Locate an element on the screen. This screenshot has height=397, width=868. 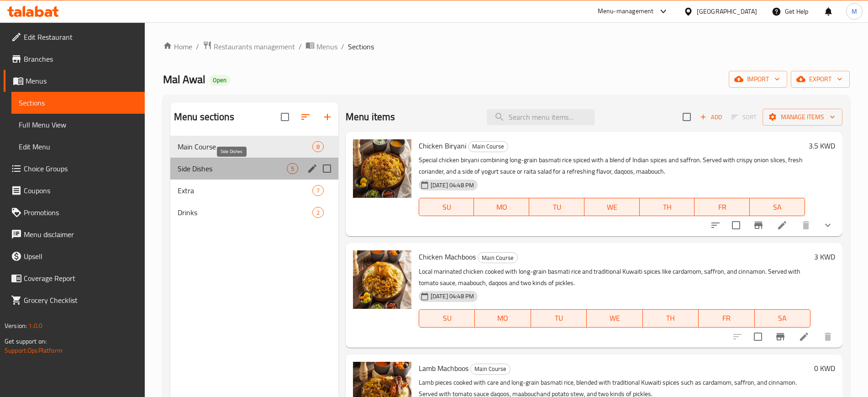
img: Chicken Machboos is located at coordinates (382, 279).